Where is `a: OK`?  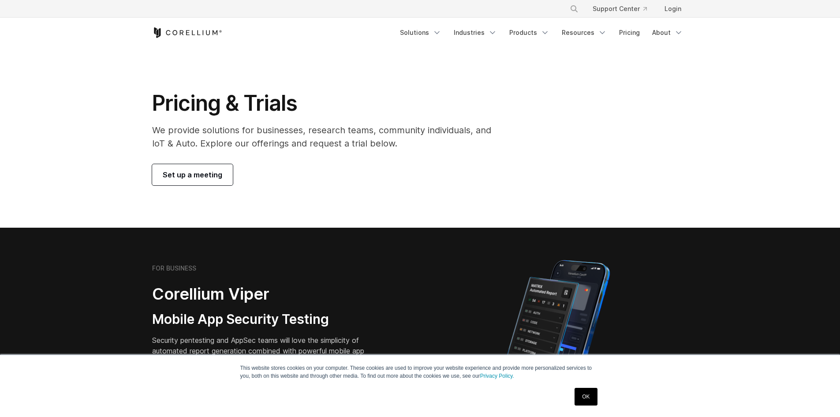
a: OK is located at coordinates (586, 397).